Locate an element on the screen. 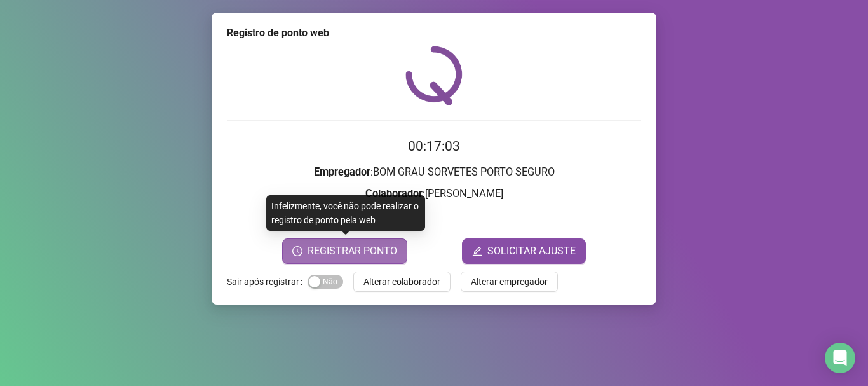 This screenshot has width=868, height=386. time: 00:17:03 is located at coordinates (434, 146).